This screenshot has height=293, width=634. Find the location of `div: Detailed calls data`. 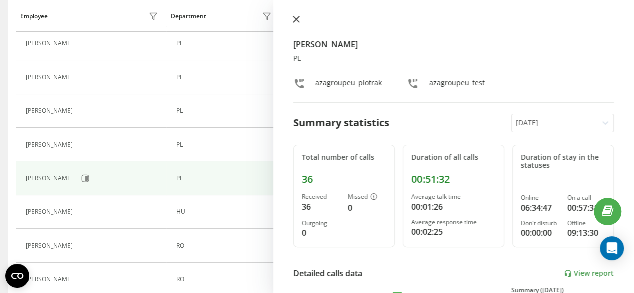

div: Detailed calls data is located at coordinates (328, 273).